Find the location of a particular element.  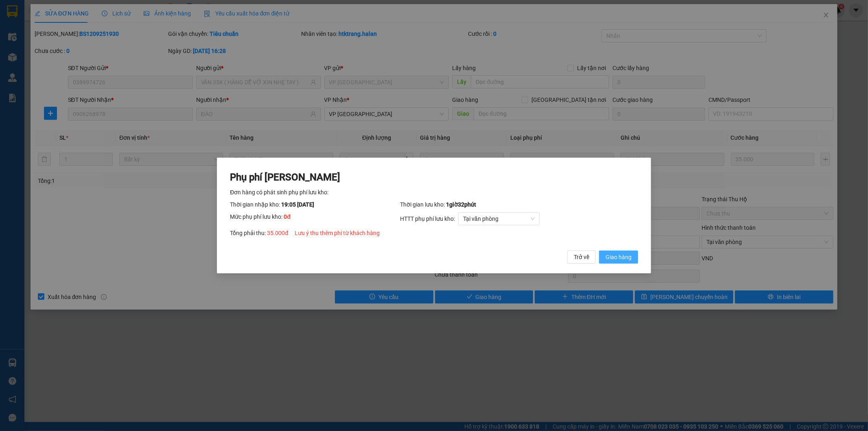

span: Tại văn phòng is located at coordinates (499, 219).